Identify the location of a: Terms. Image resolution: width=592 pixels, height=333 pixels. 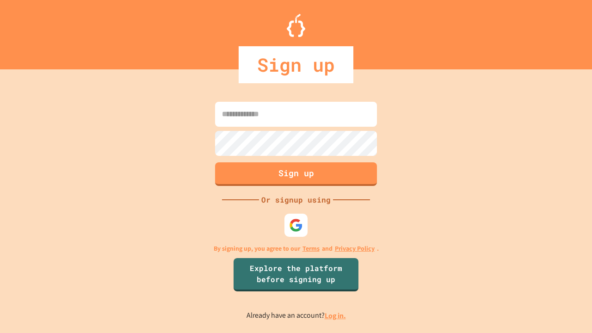
(311, 248).